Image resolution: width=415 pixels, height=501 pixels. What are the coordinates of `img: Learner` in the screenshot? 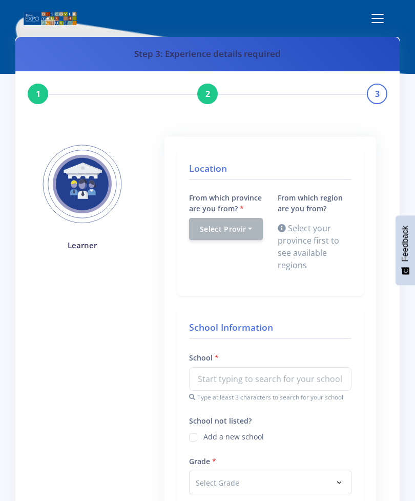 It's located at (82, 184).